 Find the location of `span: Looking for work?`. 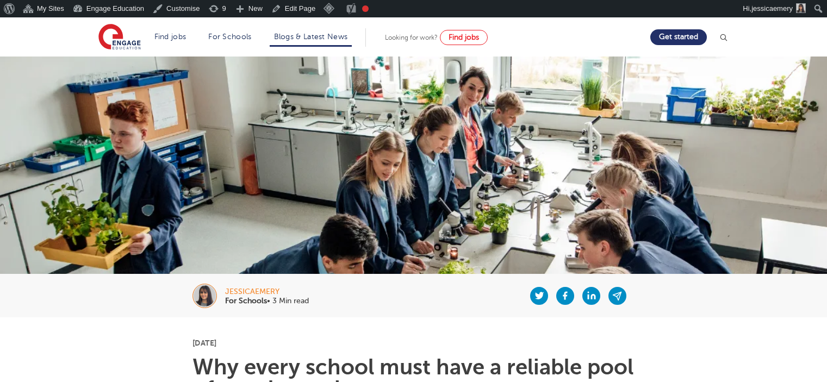

span: Looking for work? is located at coordinates (411, 38).